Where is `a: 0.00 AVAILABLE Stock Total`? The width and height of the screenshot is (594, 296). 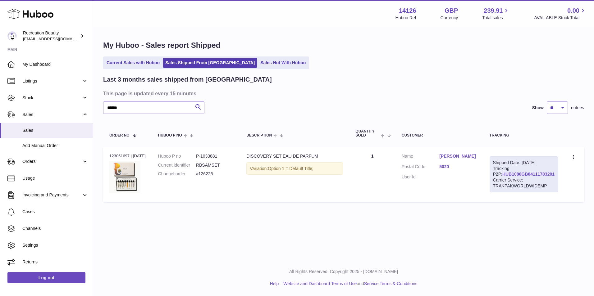
a: 0.00 AVAILABLE Stock Total is located at coordinates (560, 14).